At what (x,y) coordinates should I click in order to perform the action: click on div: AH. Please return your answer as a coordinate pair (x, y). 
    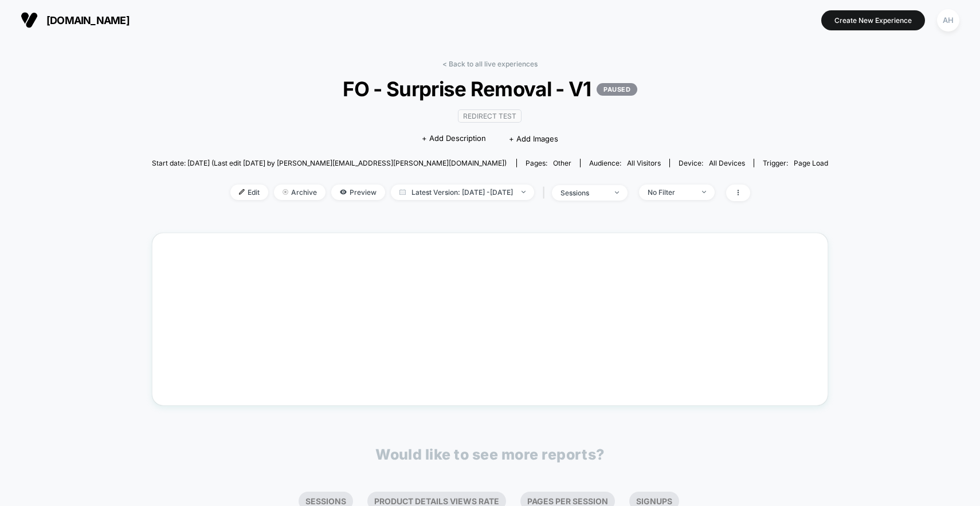
    Looking at the image, I should click on (948, 20).